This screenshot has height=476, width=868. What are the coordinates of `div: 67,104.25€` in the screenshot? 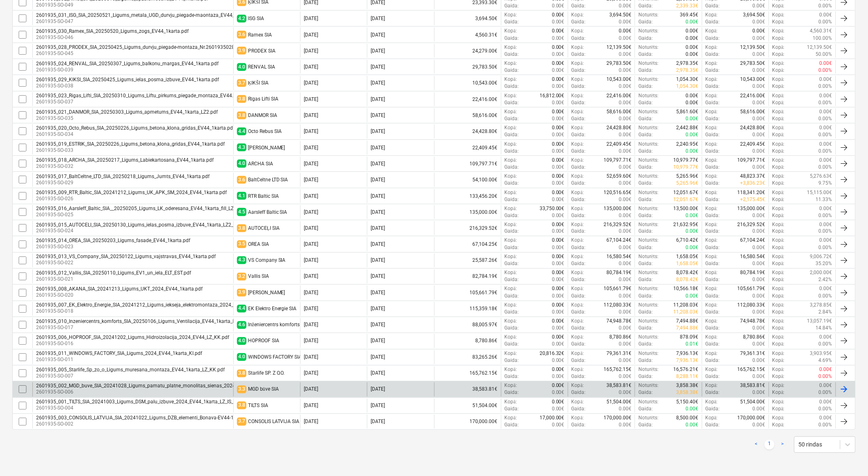 It's located at (467, 244).